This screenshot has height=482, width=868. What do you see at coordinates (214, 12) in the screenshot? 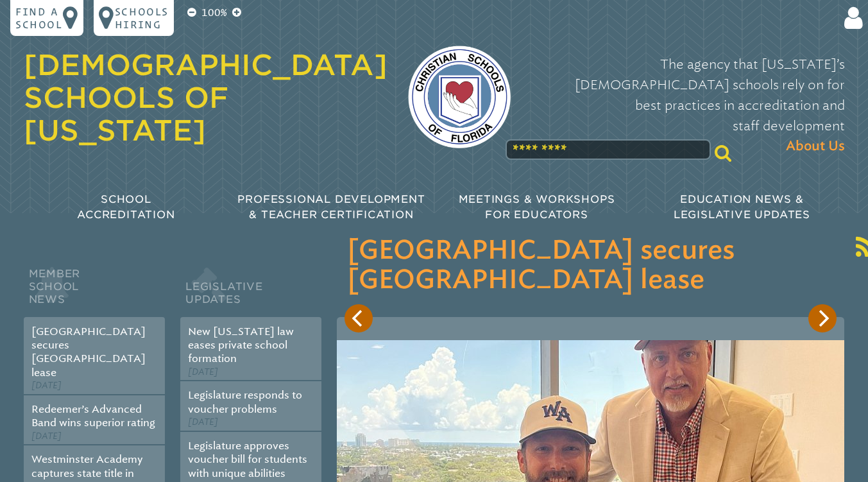
I see `p: 100%` at bounding box center [214, 12].